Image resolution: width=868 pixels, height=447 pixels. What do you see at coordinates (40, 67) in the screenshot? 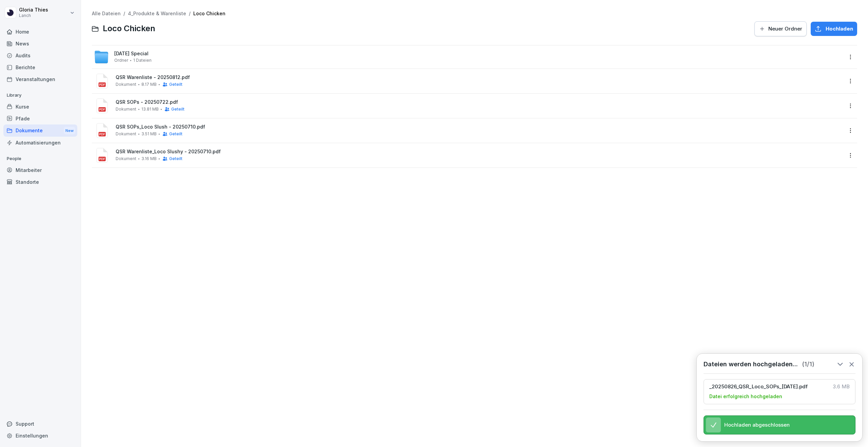
I see `a: Berichte` at bounding box center [40, 67].